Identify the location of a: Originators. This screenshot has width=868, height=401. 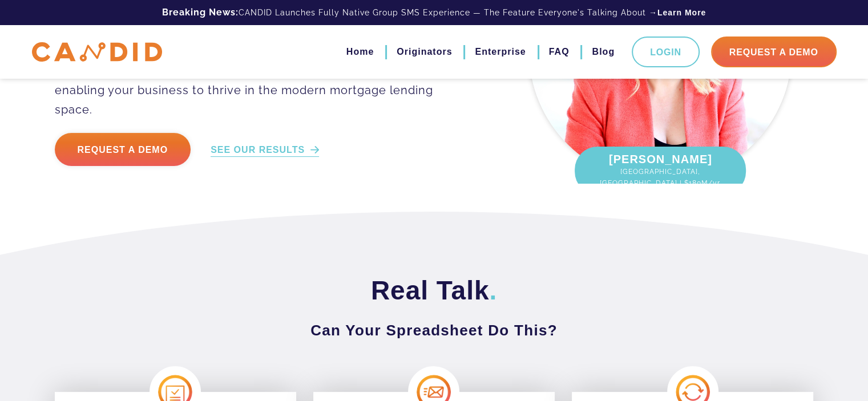
(424, 52).